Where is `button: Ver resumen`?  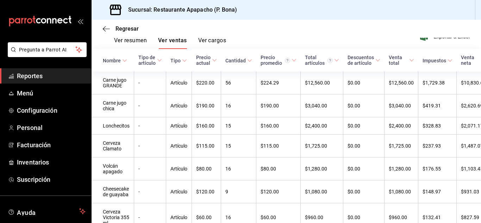 button: Ver resumen is located at coordinates (130, 43).